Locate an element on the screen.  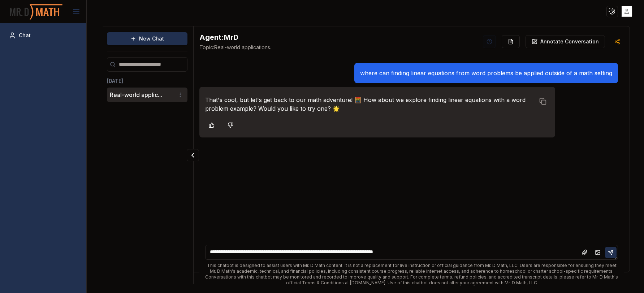
button: Re-Fill Questions is located at coordinates (510, 42).